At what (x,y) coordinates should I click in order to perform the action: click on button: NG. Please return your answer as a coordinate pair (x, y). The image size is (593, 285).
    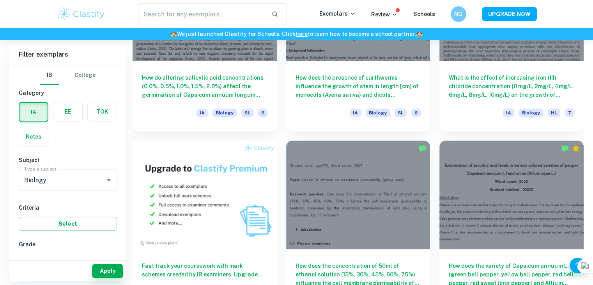
    Looking at the image, I should click on (459, 14).